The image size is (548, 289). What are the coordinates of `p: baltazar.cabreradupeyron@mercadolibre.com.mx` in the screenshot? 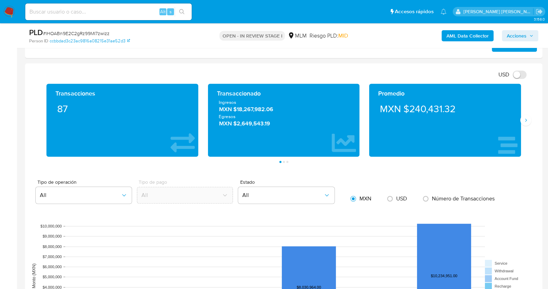 It's located at (499, 11).